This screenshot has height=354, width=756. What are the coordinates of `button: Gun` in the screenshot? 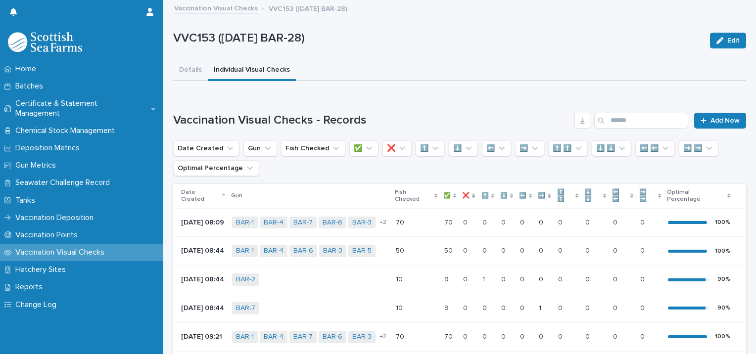 It's located at (260, 149).